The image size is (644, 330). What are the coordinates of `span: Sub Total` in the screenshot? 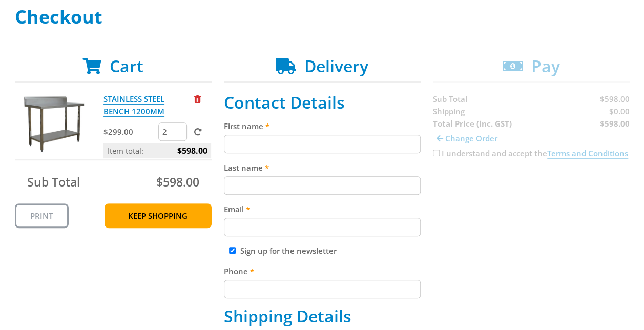 It's located at (53, 182).